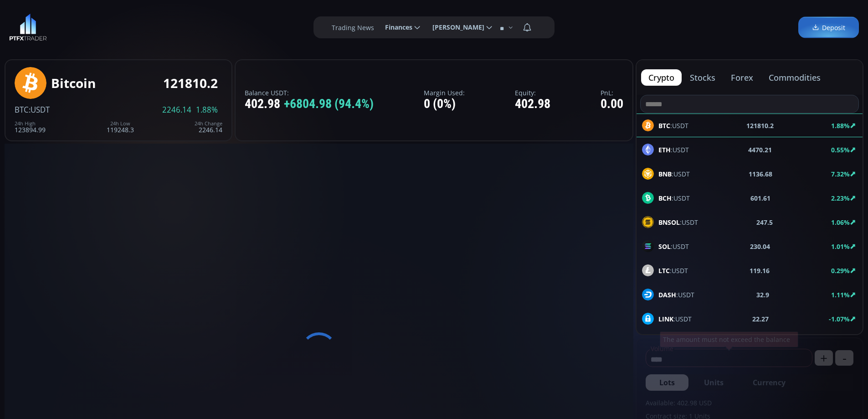  Describe the element at coordinates (795, 77) in the screenshot. I see `button: commodities` at that location.